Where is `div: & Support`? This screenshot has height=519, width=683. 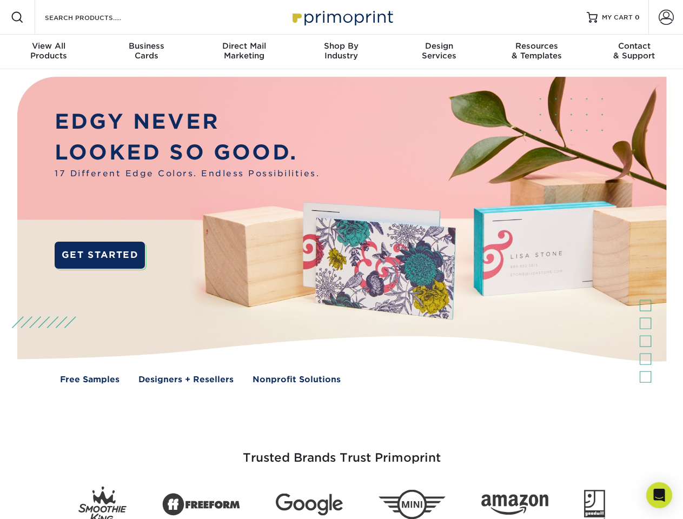 div: & Support is located at coordinates (634, 51).